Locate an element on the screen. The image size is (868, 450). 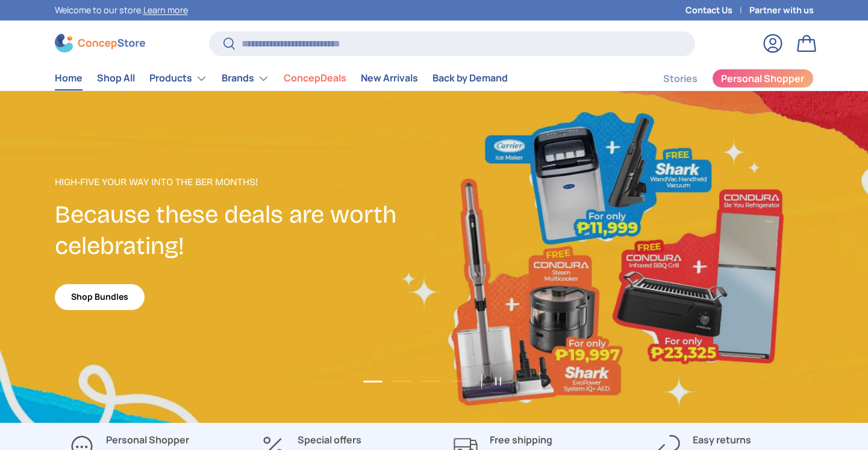
a: Contact Us is located at coordinates (717, 10).